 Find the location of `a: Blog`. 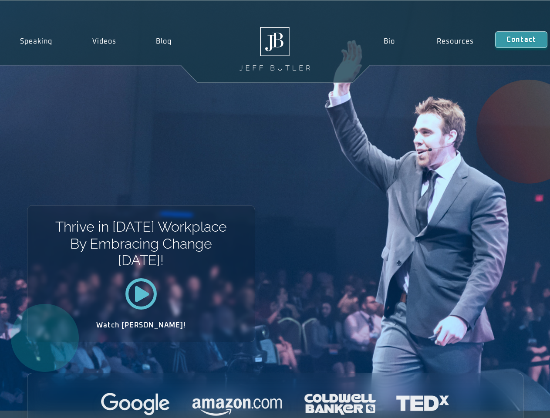

a: Blog is located at coordinates (164, 41).